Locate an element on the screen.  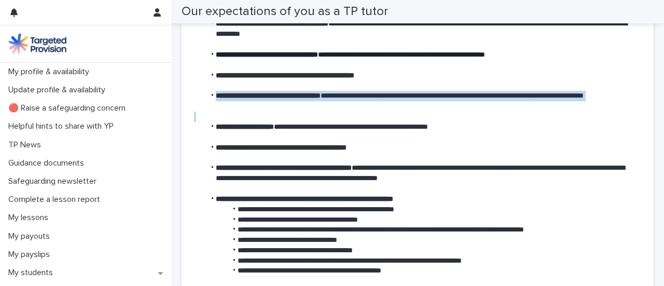
p: My payouts is located at coordinates (31, 236).